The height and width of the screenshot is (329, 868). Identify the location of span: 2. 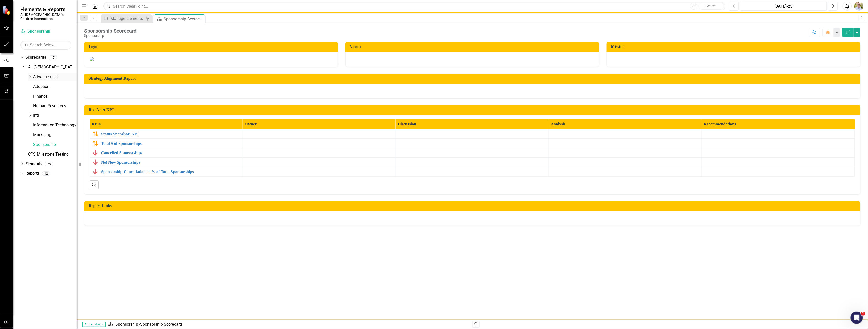
(863, 314).